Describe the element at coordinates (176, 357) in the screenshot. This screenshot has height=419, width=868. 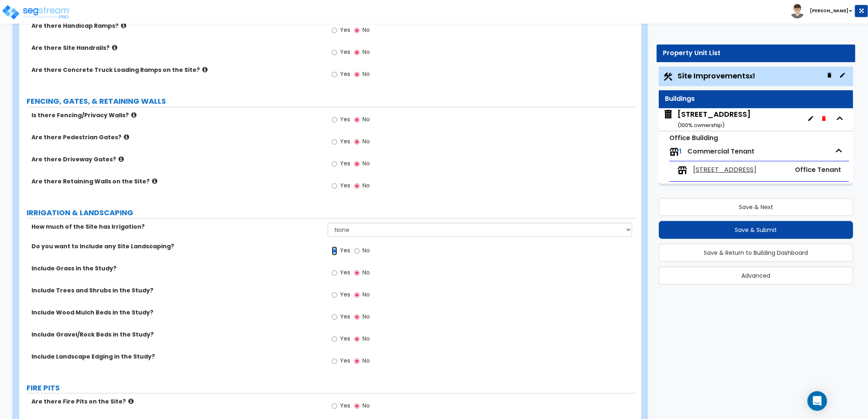
I see `label: Include Landscape Edging in the Study?` at that location.